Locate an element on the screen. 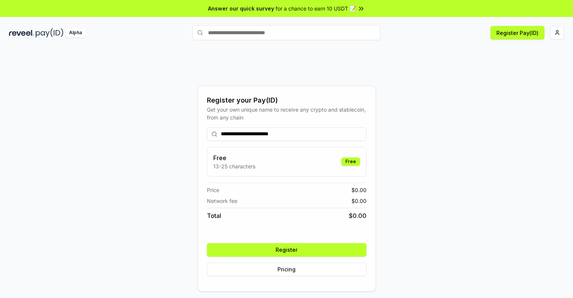 The width and height of the screenshot is (573, 298). img: pay_id is located at coordinates (50, 33).